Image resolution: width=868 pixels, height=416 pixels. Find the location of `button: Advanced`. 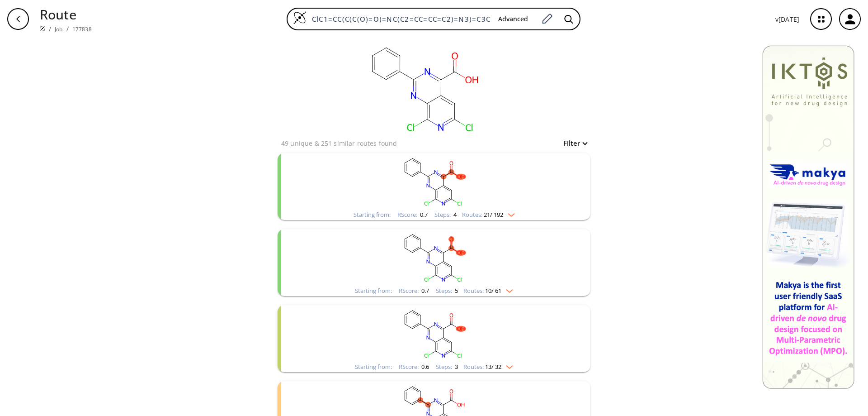

button: Advanced is located at coordinates (513, 19).